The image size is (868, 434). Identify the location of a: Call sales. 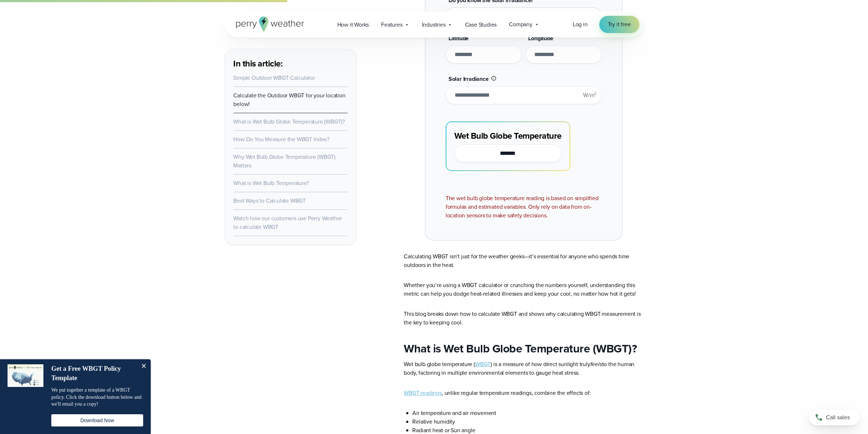
(834, 418).